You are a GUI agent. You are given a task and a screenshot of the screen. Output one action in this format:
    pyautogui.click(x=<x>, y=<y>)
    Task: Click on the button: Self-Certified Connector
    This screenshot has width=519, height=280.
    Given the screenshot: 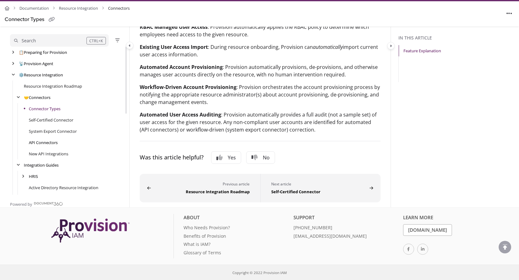 What is the action you would take?
    pyautogui.click(x=320, y=188)
    